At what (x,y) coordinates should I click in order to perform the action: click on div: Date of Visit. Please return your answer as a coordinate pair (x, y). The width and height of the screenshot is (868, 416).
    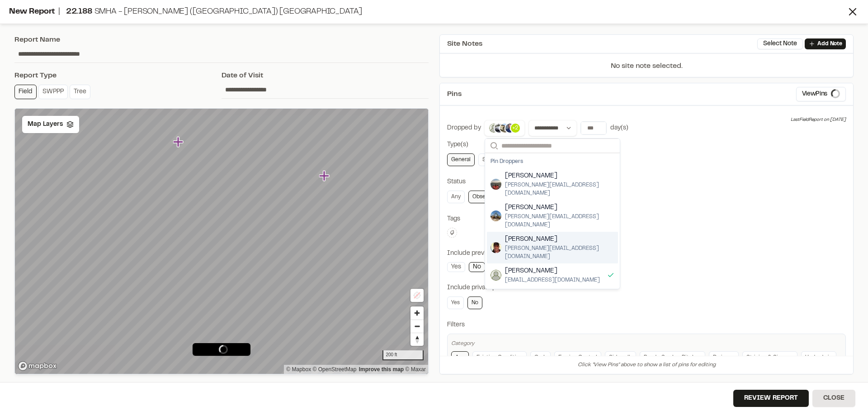
    Looking at the image, I should click on (325, 76).